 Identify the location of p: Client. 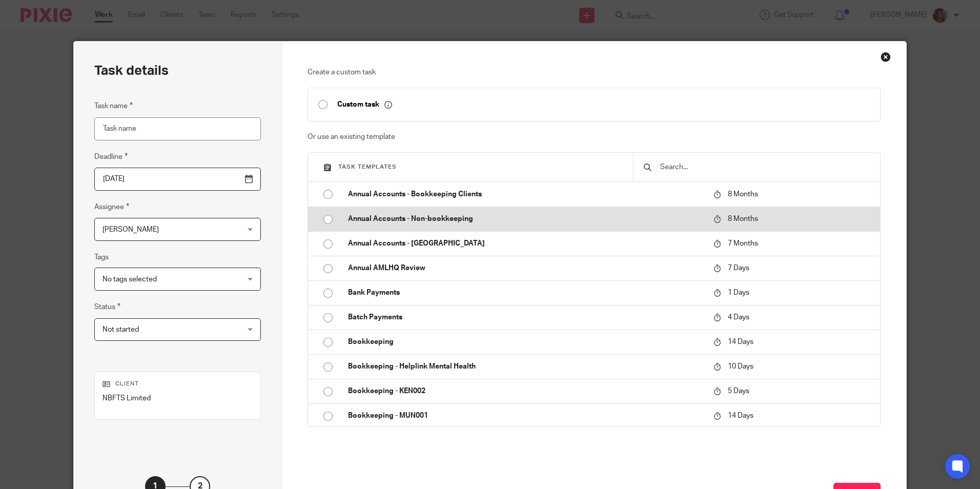
(177, 384).